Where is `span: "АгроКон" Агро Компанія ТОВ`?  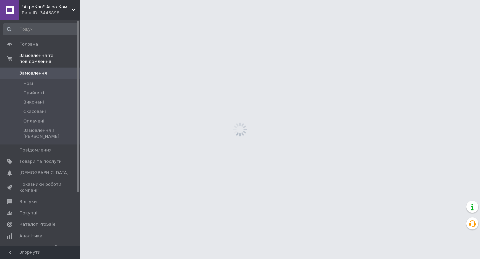
span: "АгроКон" Агро Компанія ТОВ is located at coordinates (47, 7).